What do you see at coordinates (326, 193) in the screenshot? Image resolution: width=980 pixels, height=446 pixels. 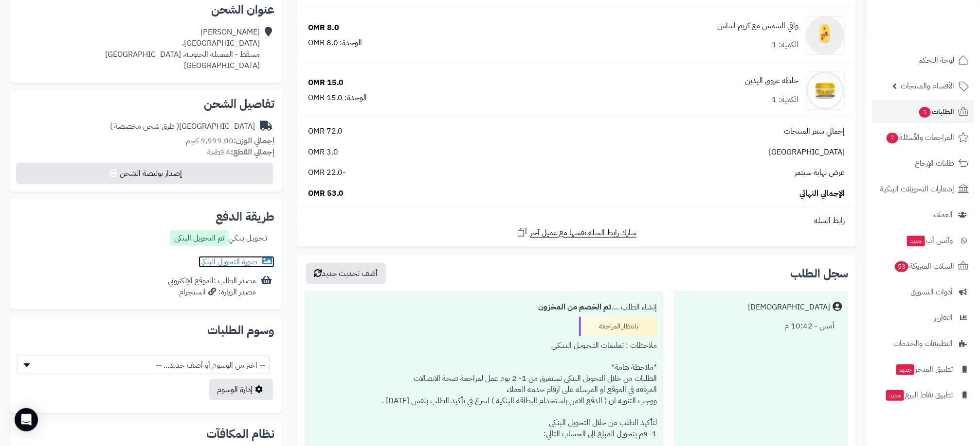 I see `span: 53.0 OMR` at bounding box center [326, 193].